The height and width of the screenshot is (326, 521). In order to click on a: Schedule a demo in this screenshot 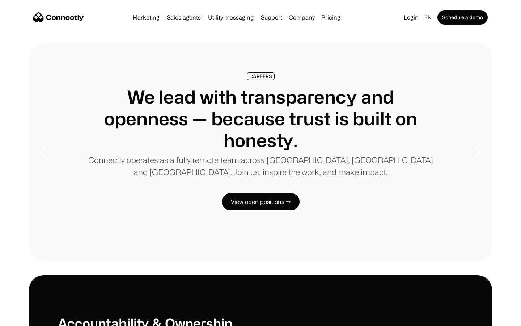, I will do `click(463, 17)`.